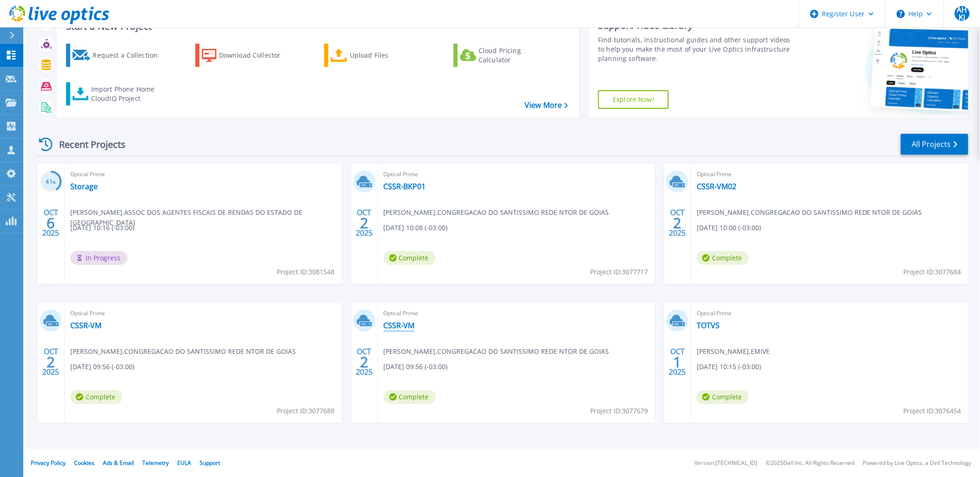  What do you see at coordinates (50, 223) in the screenshot?
I see `span: 6` at bounding box center [50, 223].